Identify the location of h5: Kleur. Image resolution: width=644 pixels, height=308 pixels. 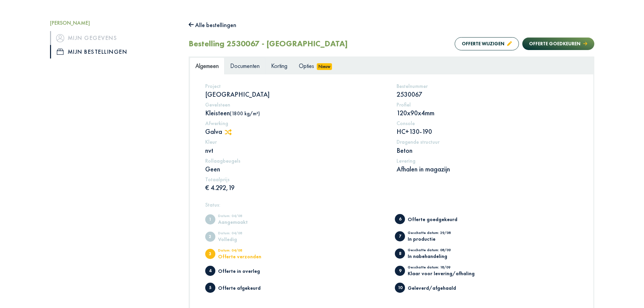
(296, 142).